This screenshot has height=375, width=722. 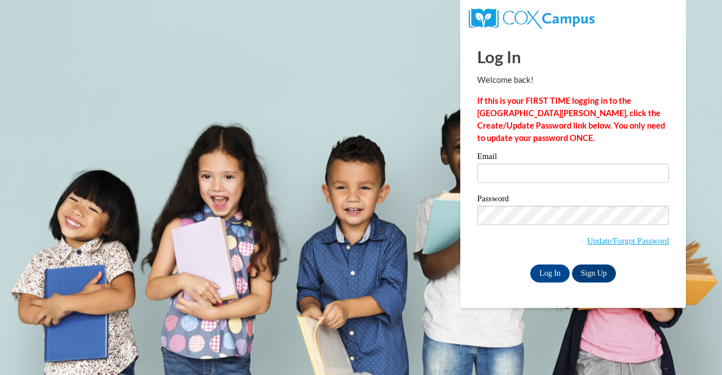 What do you see at coordinates (531, 19) in the screenshot?
I see `img: COX Campus` at bounding box center [531, 19].